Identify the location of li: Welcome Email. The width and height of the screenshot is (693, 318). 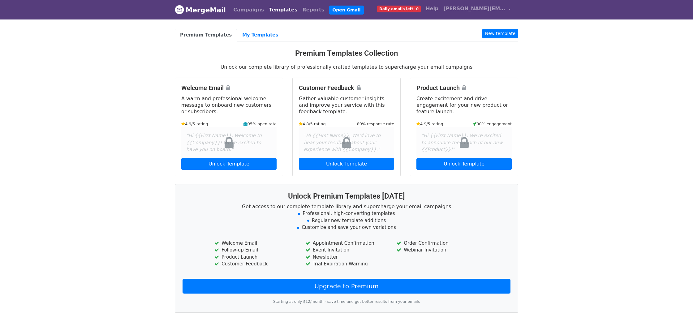
(255, 243).